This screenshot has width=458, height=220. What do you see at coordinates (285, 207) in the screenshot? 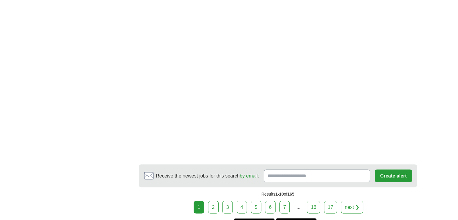
I see `a: 7` at bounding box center [285, 207].